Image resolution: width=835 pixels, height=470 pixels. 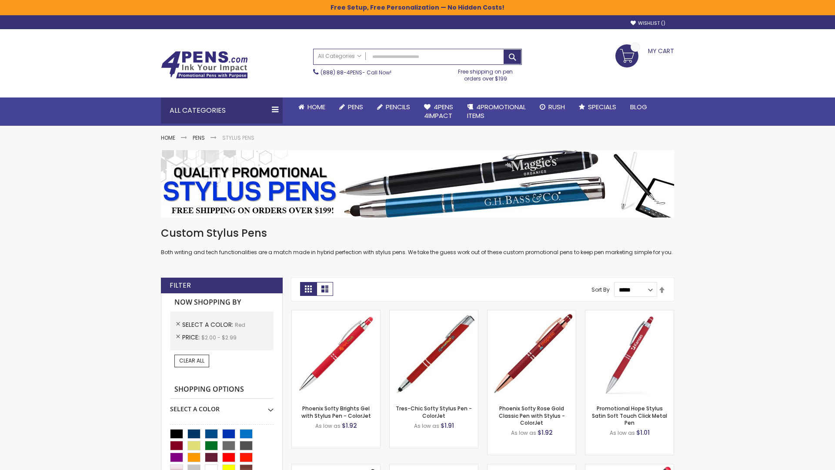 What do you see at coordinates (222, 406) in the screenshot?
I see `div: Select A Color` at bounding box center [222, 406].